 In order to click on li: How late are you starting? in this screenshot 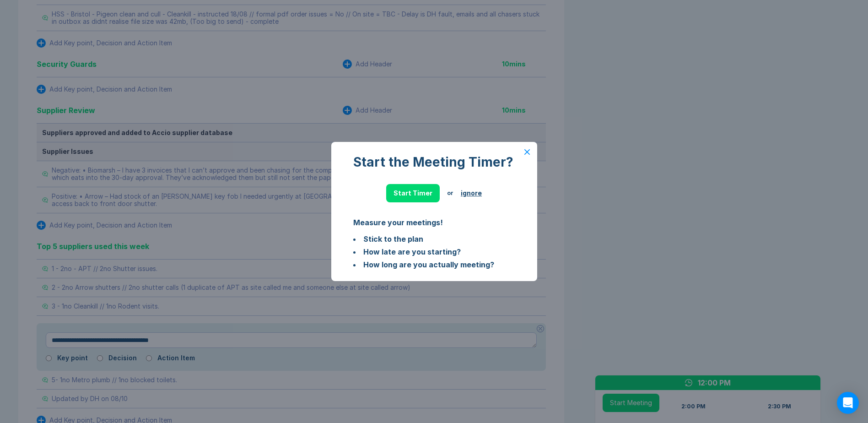, I will do `click(434, 252)`.